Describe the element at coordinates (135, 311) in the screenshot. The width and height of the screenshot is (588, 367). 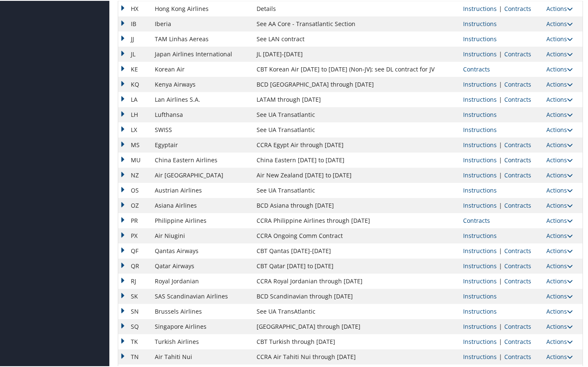
I see `td: SN` at that location.